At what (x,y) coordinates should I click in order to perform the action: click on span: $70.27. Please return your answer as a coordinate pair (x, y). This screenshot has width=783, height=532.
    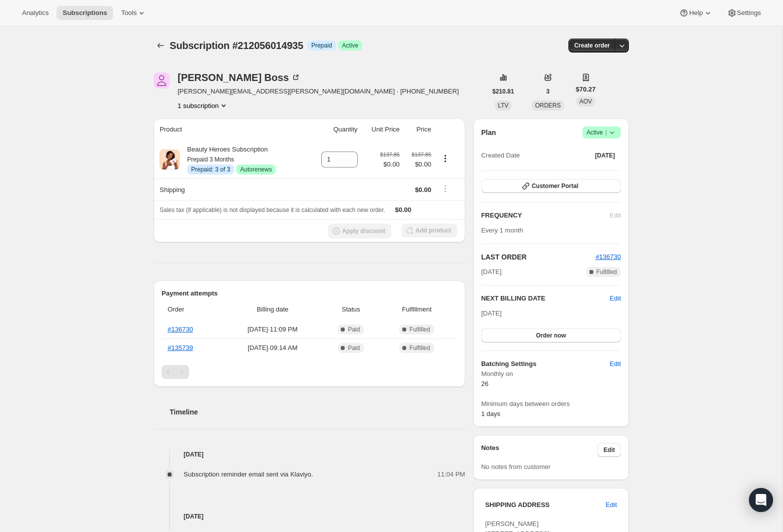
    Looking at the image, I should click on (586, 90).